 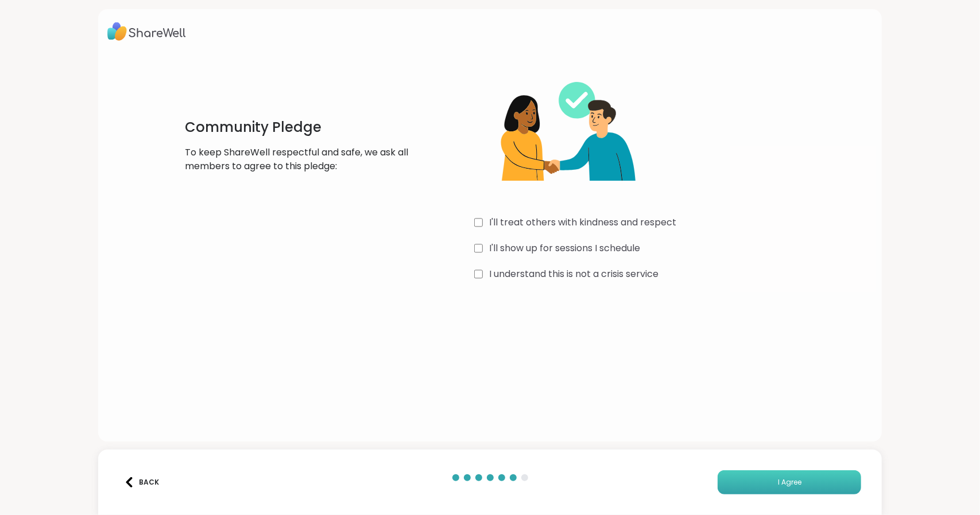 What do you see at coordinates (789, 483) in the screenshot?
I see `button: I Agree` at bounding box center [789, 483].